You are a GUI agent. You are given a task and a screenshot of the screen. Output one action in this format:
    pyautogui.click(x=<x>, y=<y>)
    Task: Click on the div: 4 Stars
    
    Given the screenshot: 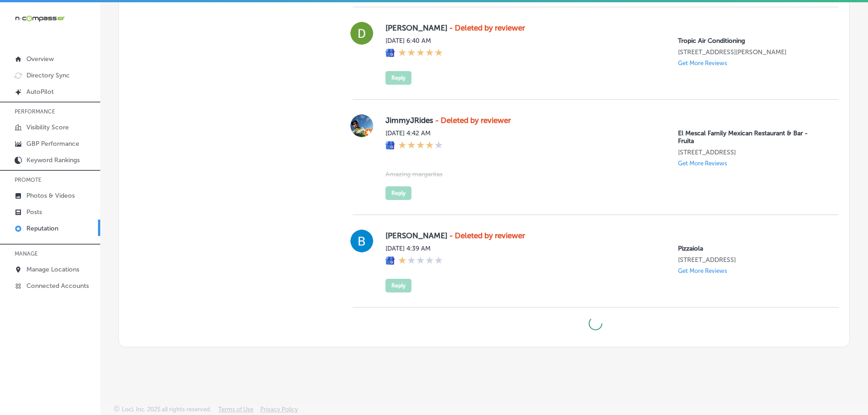 What is the action you would take?
    pyautogui.click(x=420, y=146)
    